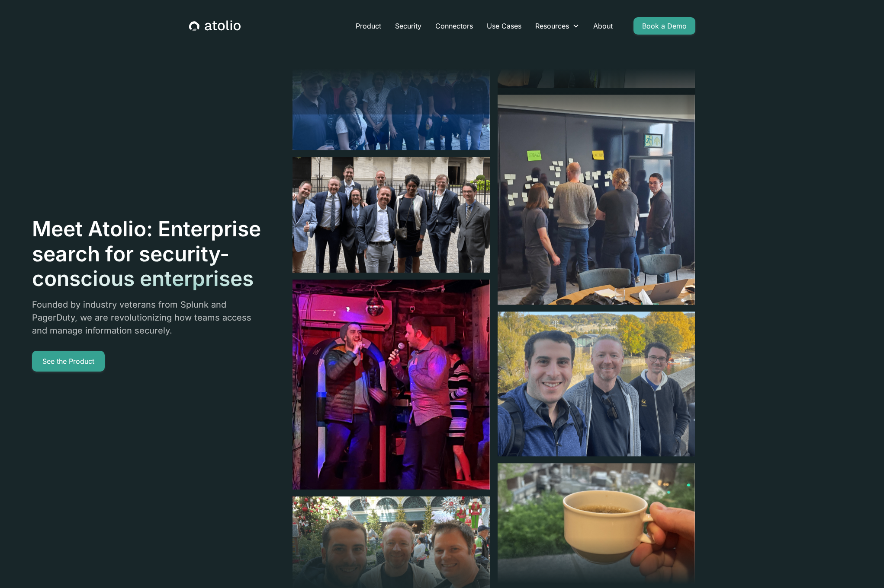 Image resolution: width=884 pixels, height=588 pixels. What do you see at coordinates (215, 26) in the screenshot?
I see `a: home` at bounding box center [215, 26].